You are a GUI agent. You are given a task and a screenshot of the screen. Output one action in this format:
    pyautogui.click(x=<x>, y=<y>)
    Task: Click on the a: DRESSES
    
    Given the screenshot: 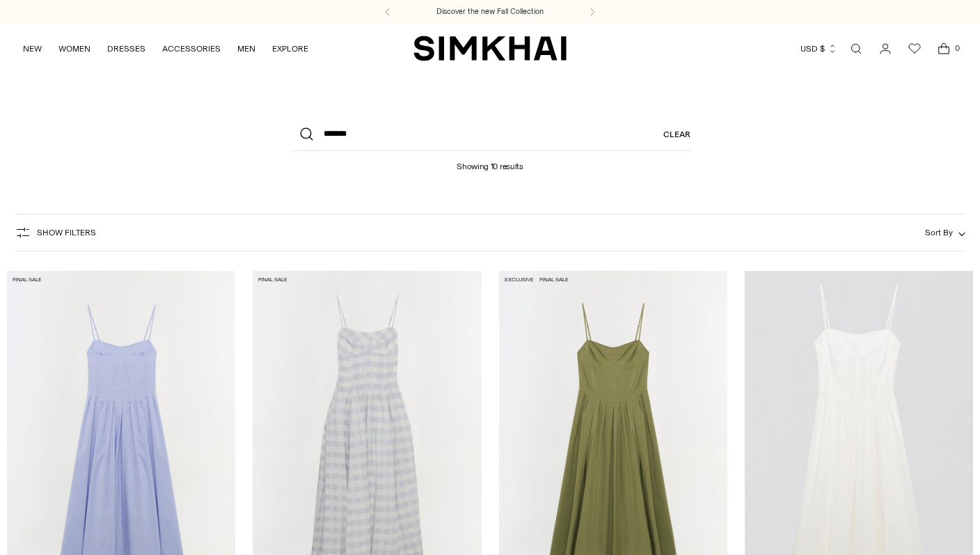 What is the action you would take?
    pyautogui.click(x=126, y=49)
    